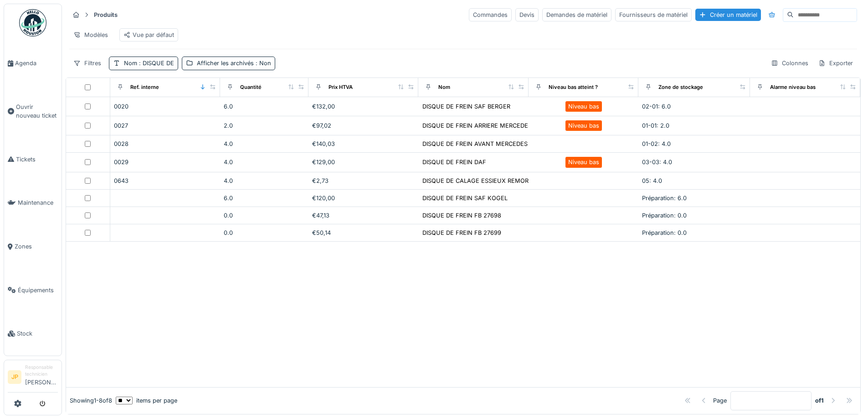 The image size is (868, 419). What do you see at coordinates (364, 215) in the screenshot?
I see `div: €47,13` at bounding box center [364, 215].